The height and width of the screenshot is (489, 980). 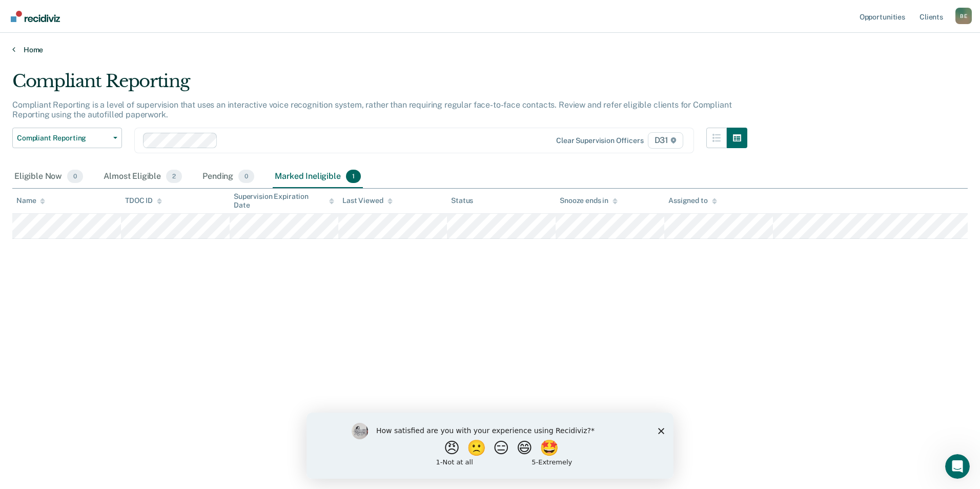 What do you see at coordinates (171, 35) in the screenshot?
I see `button: 2` at bounding box center [171, 35].